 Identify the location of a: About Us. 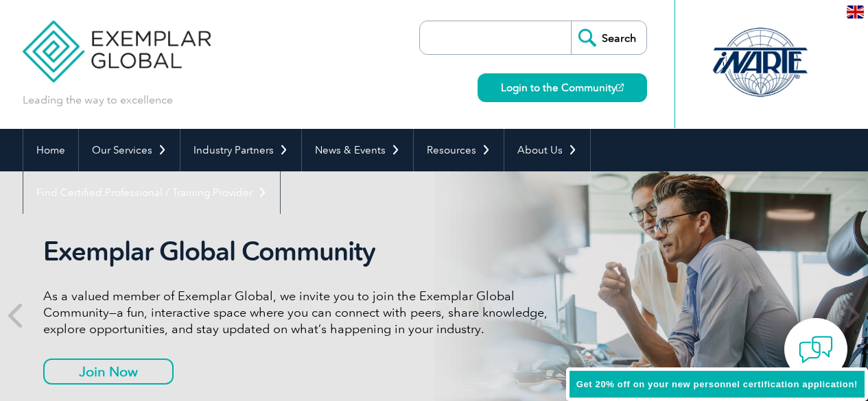
(547, 150).